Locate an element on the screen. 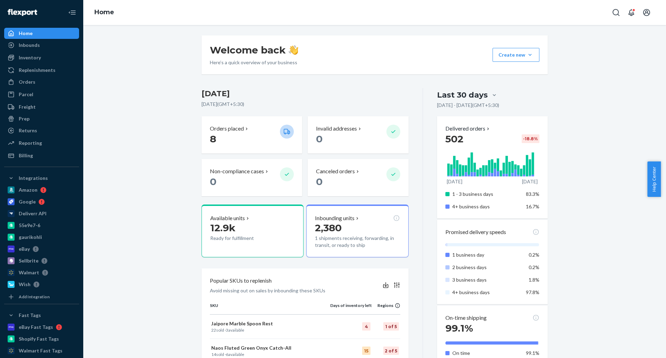 The width and height of the screenshot is (666, 358). button: Close Navigation is located at coordinates (72, 12).